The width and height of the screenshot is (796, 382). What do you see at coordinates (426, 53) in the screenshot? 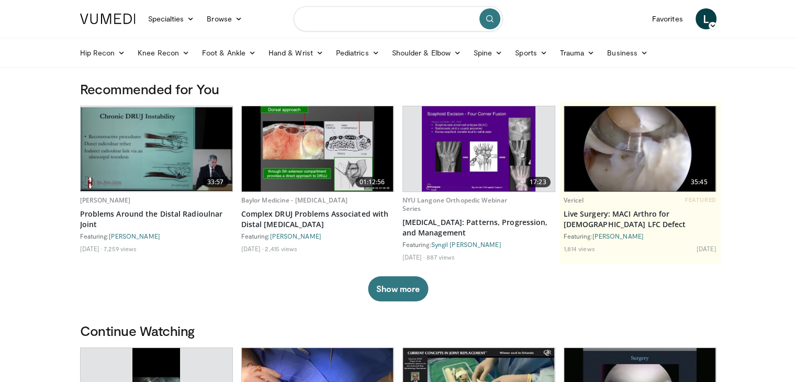
I see `a: Shoulder & Elbow` at bounding box center [426, 53].